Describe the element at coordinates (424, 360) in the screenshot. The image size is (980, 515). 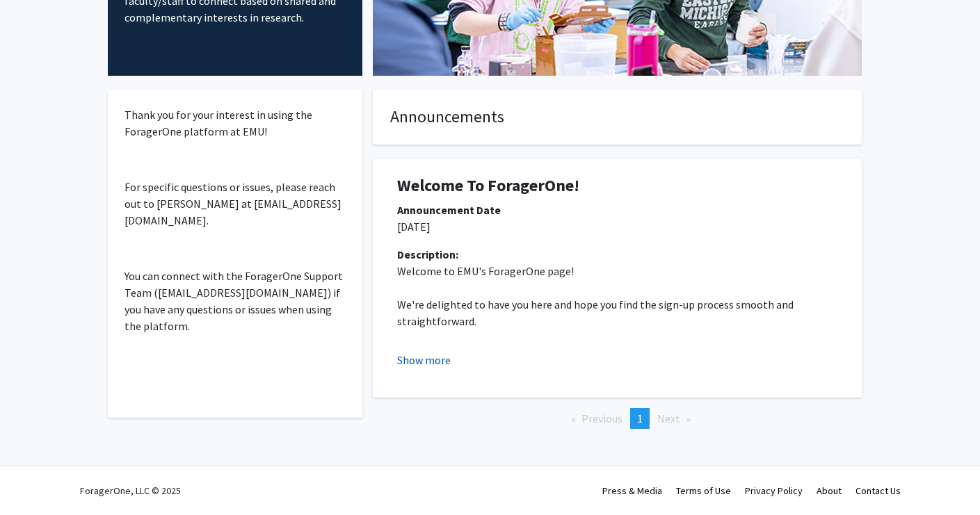
I see `button: Show more` at that location.